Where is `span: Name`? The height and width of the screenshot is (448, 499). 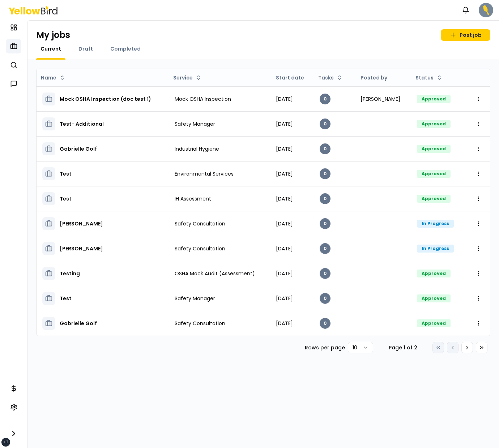 span: Name is located at coordinates (48, 78).